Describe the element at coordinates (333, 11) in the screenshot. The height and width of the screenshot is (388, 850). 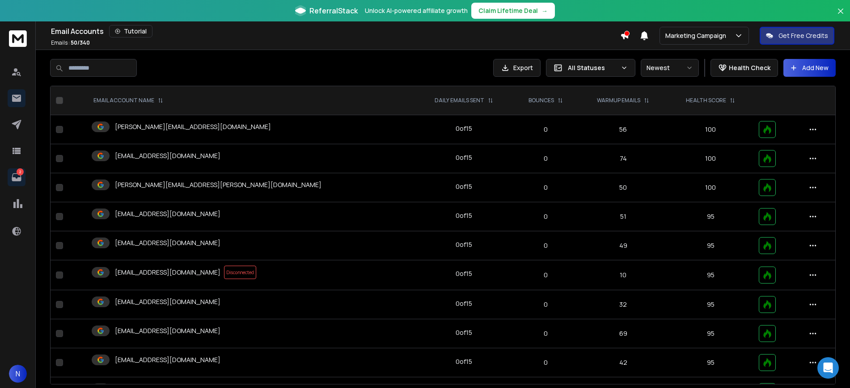
I see `span: ReferralStack` at that location.